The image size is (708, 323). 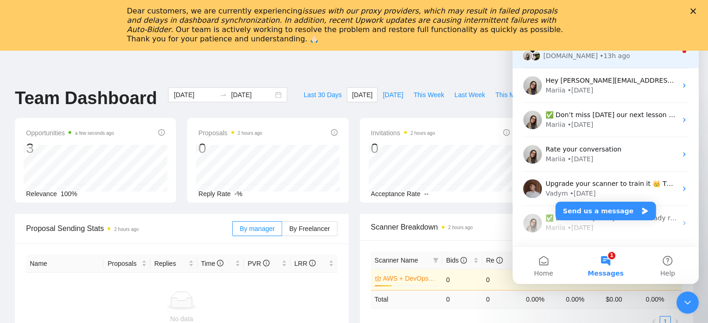 I want to click on span: By Freelancer, so click(x=309, y=229).